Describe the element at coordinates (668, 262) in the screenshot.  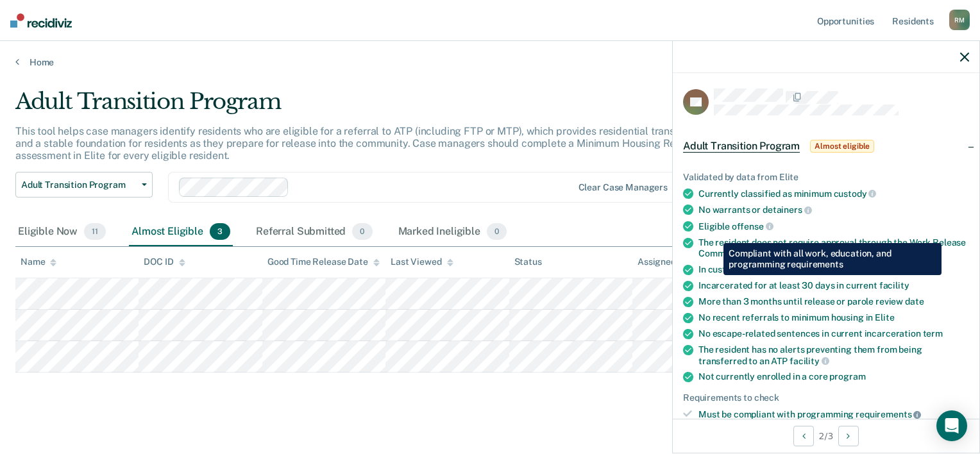
I see `div: Assigned to` at that location.